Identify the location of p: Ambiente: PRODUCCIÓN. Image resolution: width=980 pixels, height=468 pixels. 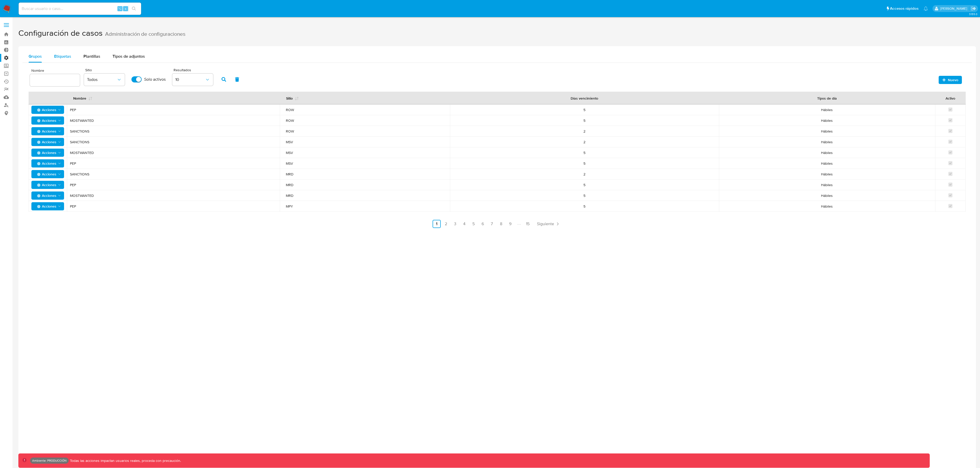
(49, 461).